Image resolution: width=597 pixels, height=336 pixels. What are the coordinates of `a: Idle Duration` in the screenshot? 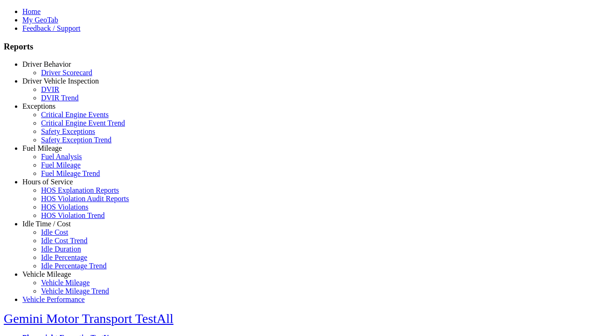 It's located at (61, 248).